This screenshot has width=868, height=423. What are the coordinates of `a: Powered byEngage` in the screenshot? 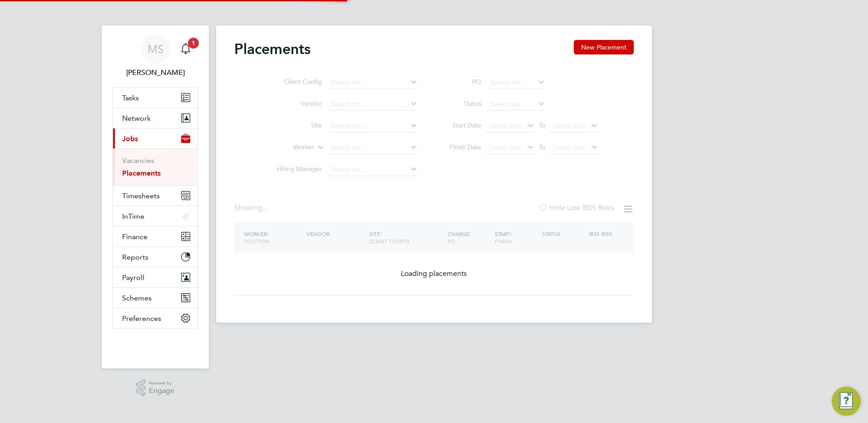 It's located at (156, 388).